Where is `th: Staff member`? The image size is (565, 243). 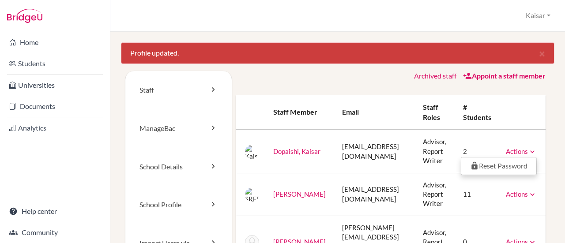
th: Staff member is located at coordinates (301, 113).